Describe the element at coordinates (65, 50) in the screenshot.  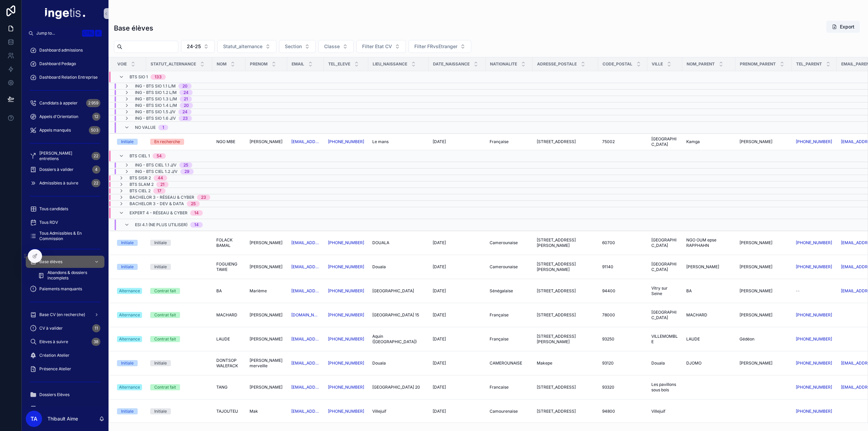
I see `a: Dashboard admissions` at that location.